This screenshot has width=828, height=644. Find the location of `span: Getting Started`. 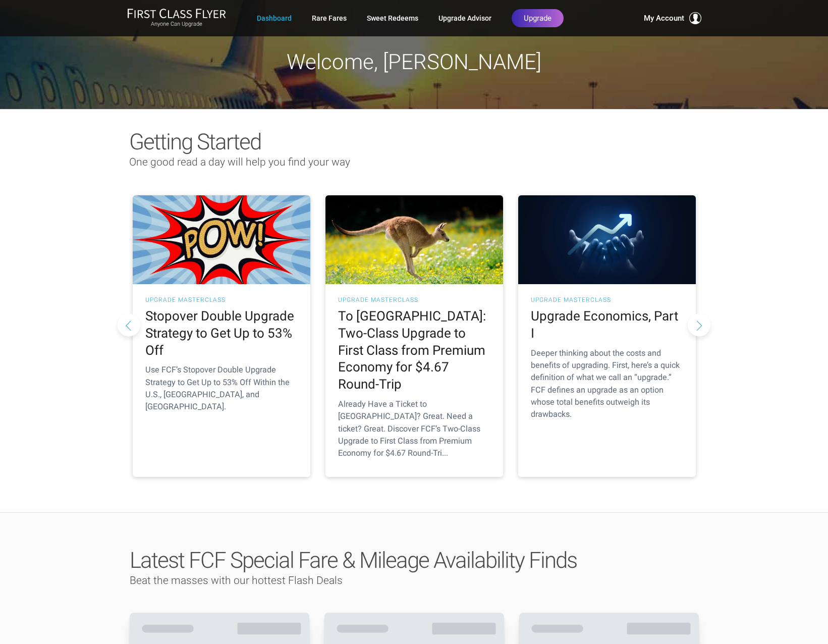

span: Getting Started is located at coordinates (195, 142).